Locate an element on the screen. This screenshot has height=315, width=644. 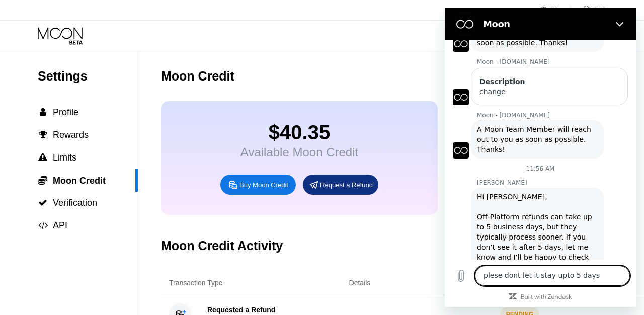
span: Profile is located at coordinates (66, 112).